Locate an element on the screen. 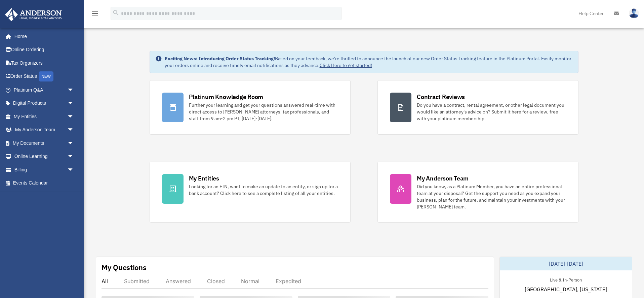  div: NEW is located at coordinates (46, 77).